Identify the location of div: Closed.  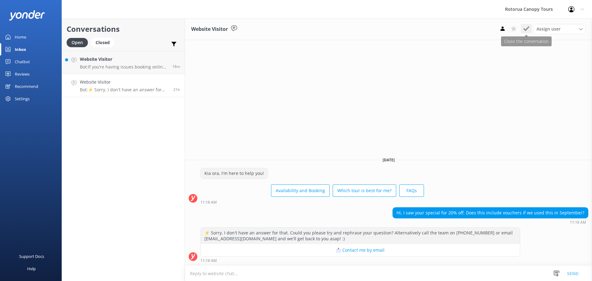
(103, 43).